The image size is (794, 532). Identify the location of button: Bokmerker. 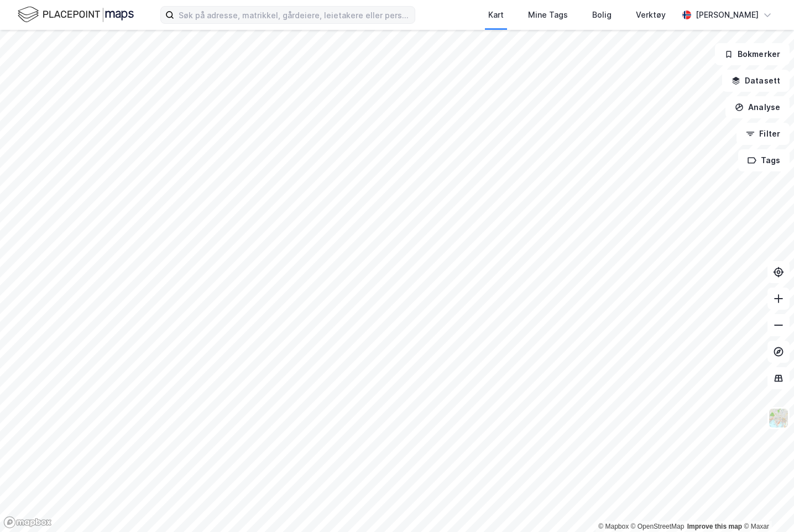
(752, 54).